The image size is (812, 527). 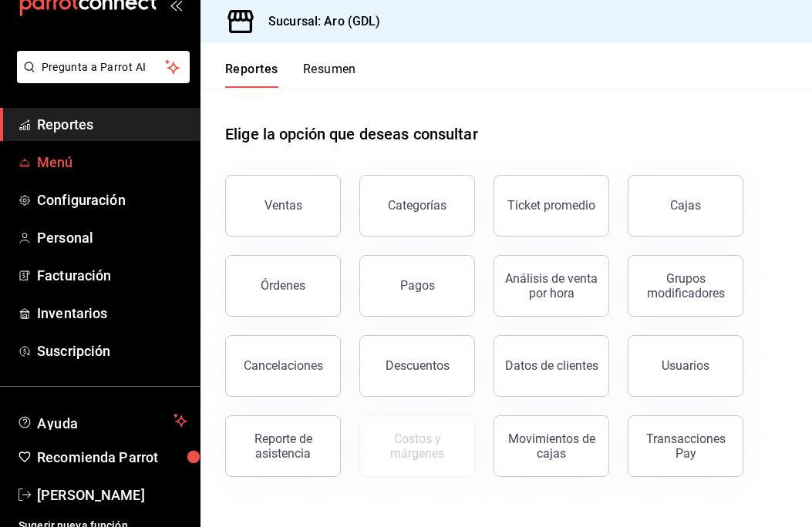 What do you see at coordinates (103, 67) in the screenshot?
I see `span: Pregunta a Parrot AI` at bounding box center [103, 67].